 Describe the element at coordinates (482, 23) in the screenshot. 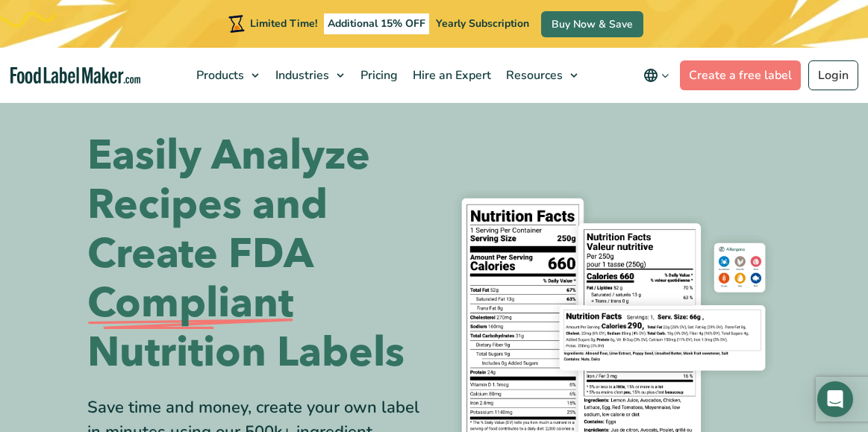

I see `span: Yearly Subscription` at that location.